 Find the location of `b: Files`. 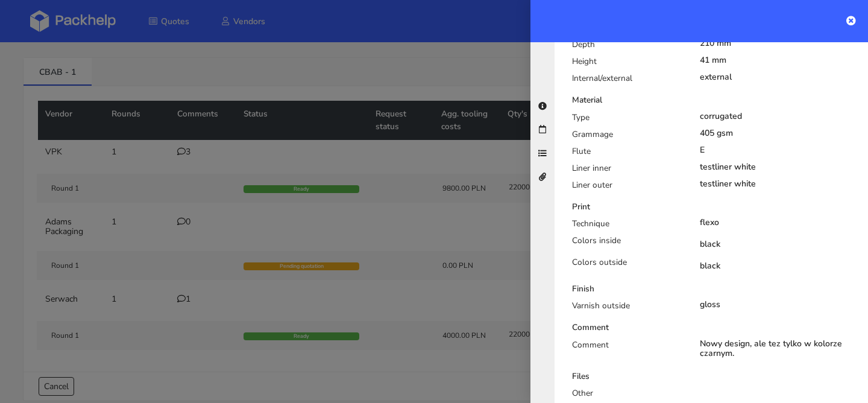

b: Files is located at coordinates (581, 376).